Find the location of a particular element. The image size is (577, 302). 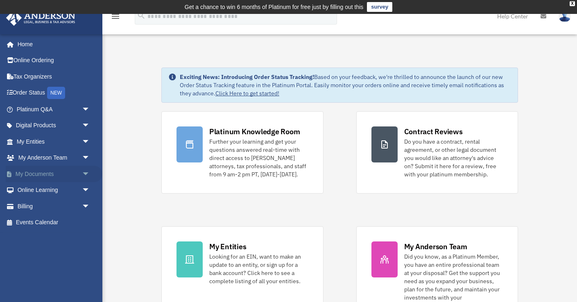

div: Looking for an EIN, want to make an update to an entity, or sign up for a bank account? Click her... is located at coordinates (259, 269).